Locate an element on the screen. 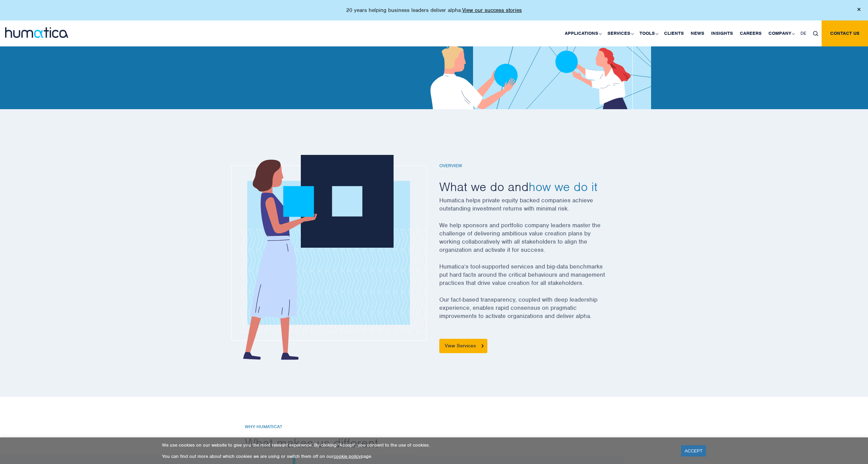 This screenshot has width=868, height=464. p: 20 years helping business leaders deliver alpha. is located at coordinates (434, 10).